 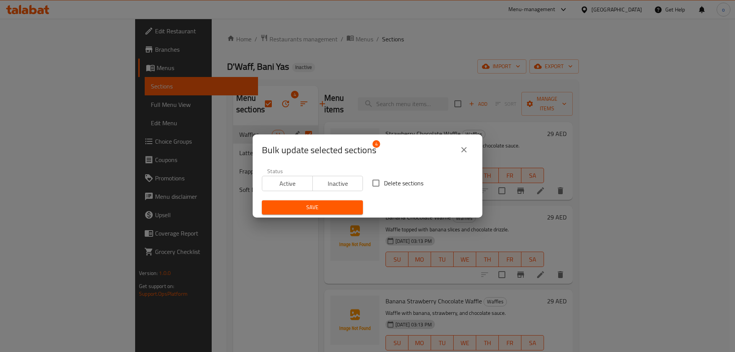 I want to click on span: Bulk update selected sections, so click(x=319, y=150).